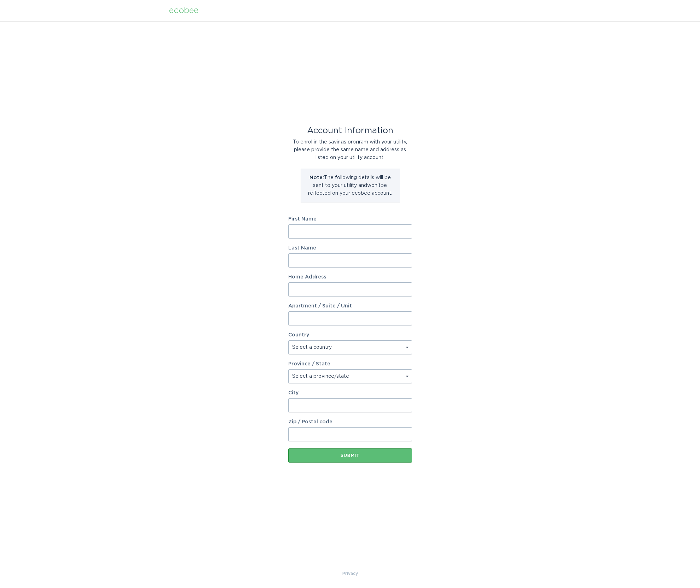  What do you see at coordinates (350, 219) in the screenshot?
I see `label: First Name` at bounding box center [350, 219].